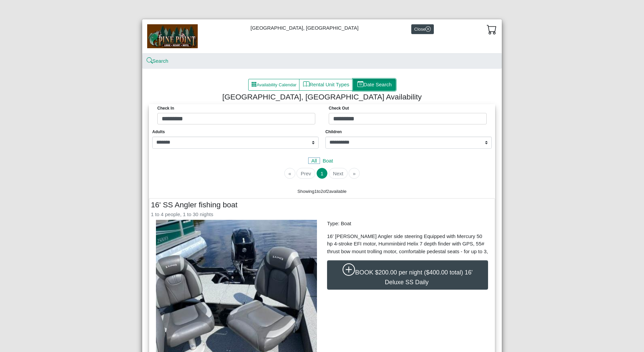  I want to click on span: BOOK, so click(364, 272).